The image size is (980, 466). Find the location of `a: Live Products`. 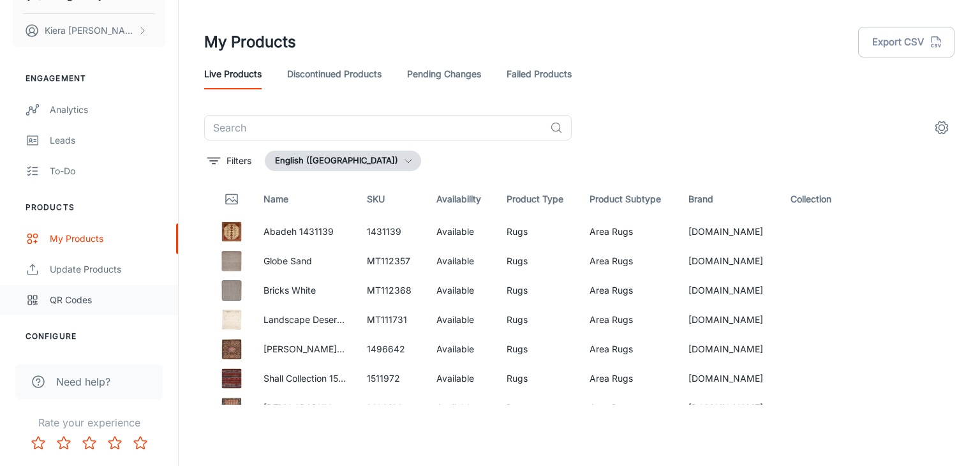

a: Live Products is located at coordinates (232, 74).